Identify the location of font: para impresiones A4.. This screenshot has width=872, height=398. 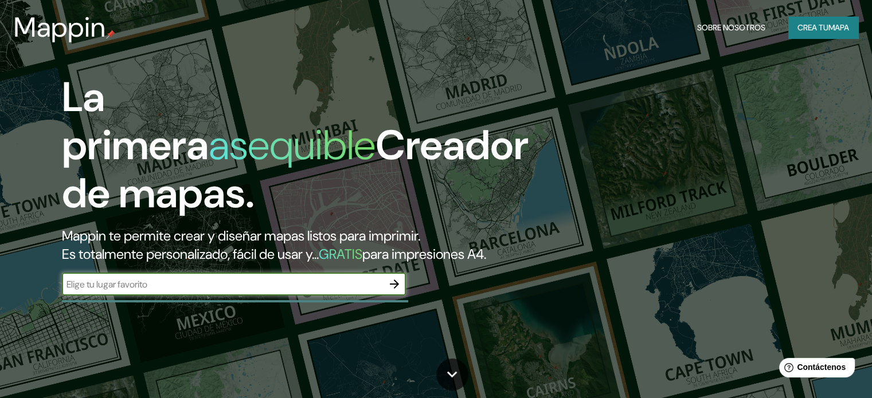
(424, 254).